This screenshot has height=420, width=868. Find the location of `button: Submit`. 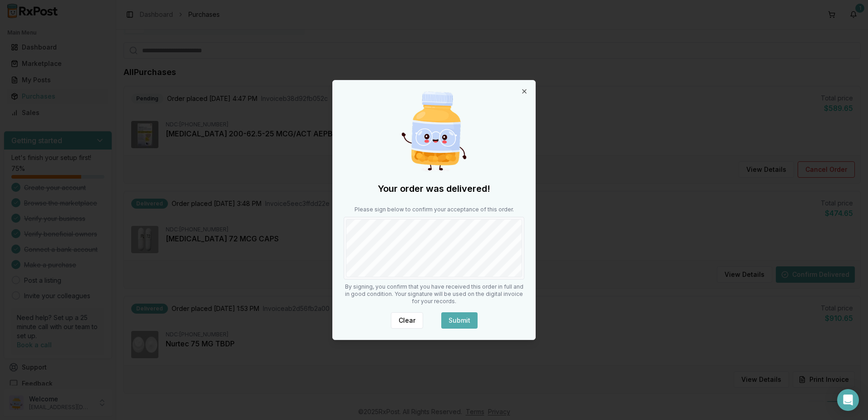

button: Submit is located at coordinates (459, 320).